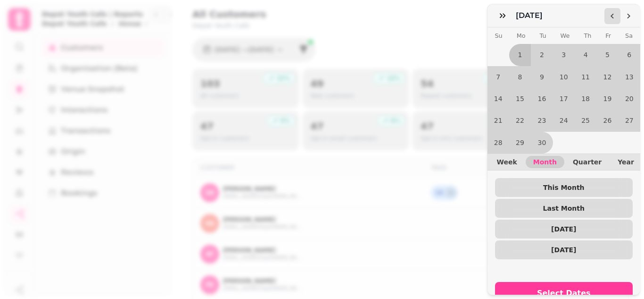 This screenshot has height=299, width=644. I want to click on button: Saturday, September 6th, 2025, selected, so click(630, 55).